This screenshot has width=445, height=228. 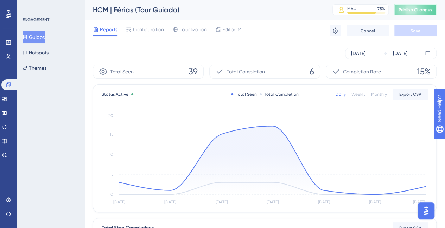 What do you see at coordinates (36, 20) in the screenshot?
I see `div: ENGAGEMENT` at bounding box center [36, 20].